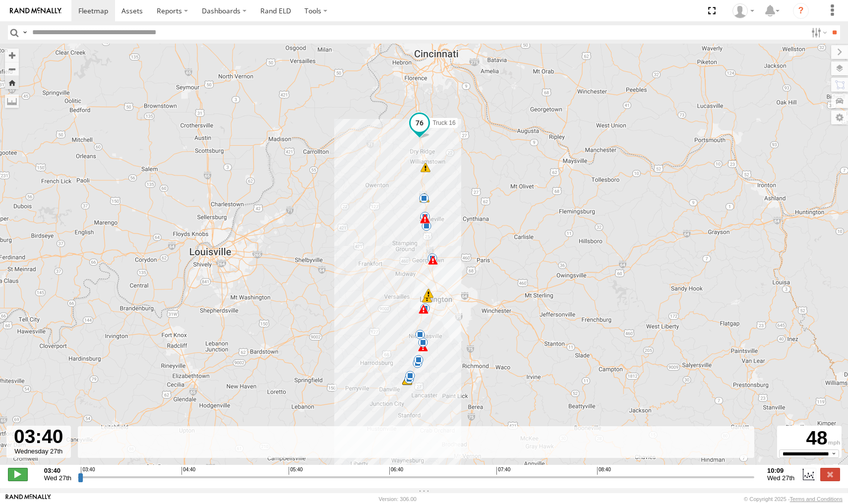 This screenshot has height=504, width=848. What do you see at coordinates (12, 82) in the screenshot?
I see `button: Zoom Home` at bounding box center [12, 82].